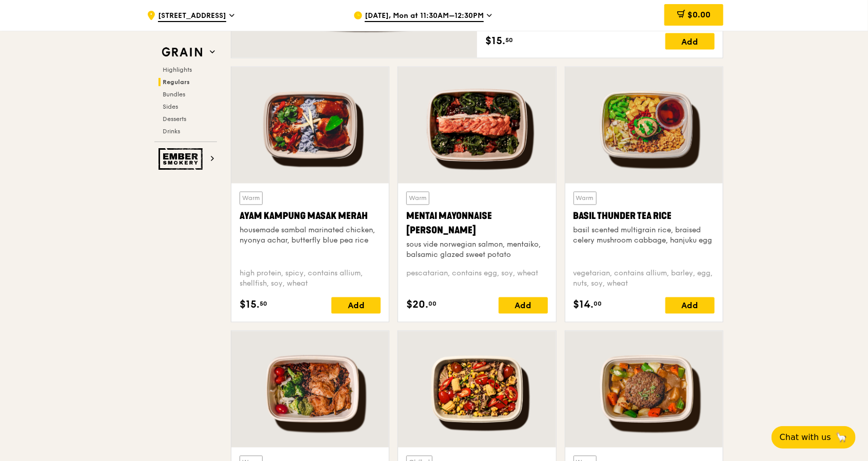 The image size is (868, 461). Describe the element at coordinates (477, 279) in the screenshot. I see `div: pescatarian, contains egg, soy, wheat` at that location.